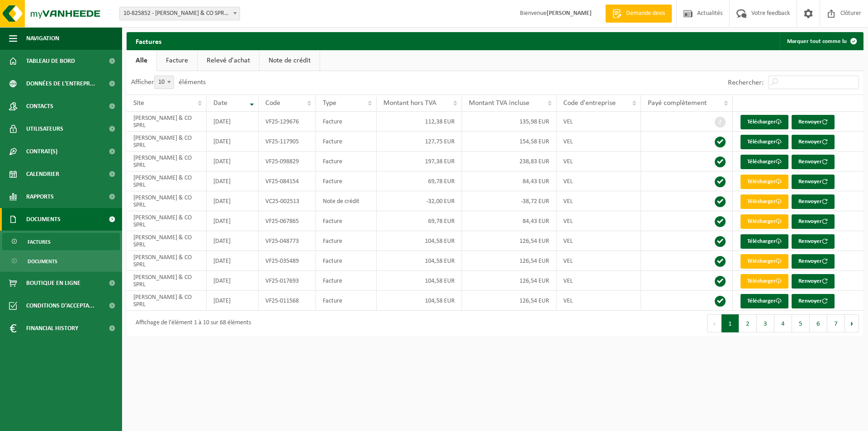 The width and height of the screenshot is (868, 431). What do you see at coordinates (638, 13) in the screenshot?
I see `a: Demande devis` at bounding box center [638, 13].